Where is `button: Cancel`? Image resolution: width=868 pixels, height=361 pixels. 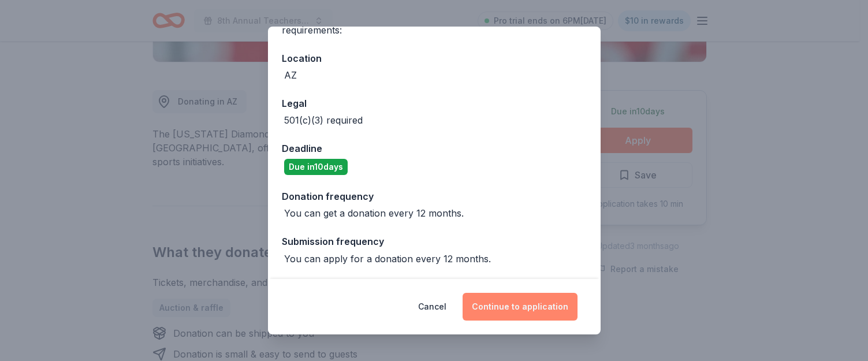
button: Cancel is located at coordinates (432, 307).